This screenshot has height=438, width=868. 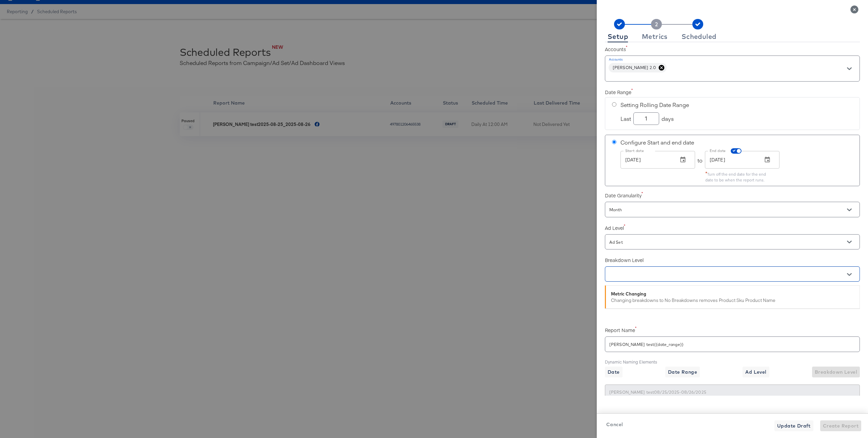 What do you see at coordinates (732, 300) in the screenshot?
I see `div: Changing breakdowns to No Breakdowns removes Product Sku Product Name` at bounding box center [732, 300].